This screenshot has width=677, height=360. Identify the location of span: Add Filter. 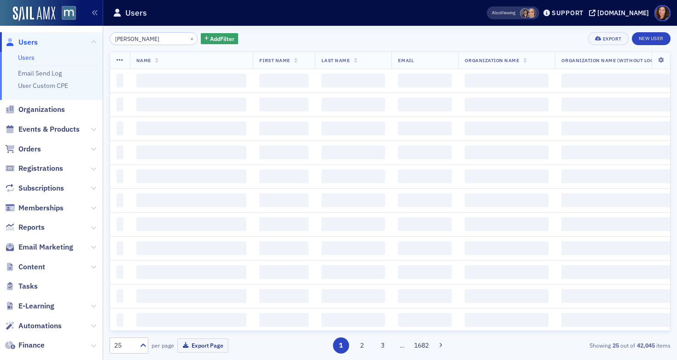
(222, 39).